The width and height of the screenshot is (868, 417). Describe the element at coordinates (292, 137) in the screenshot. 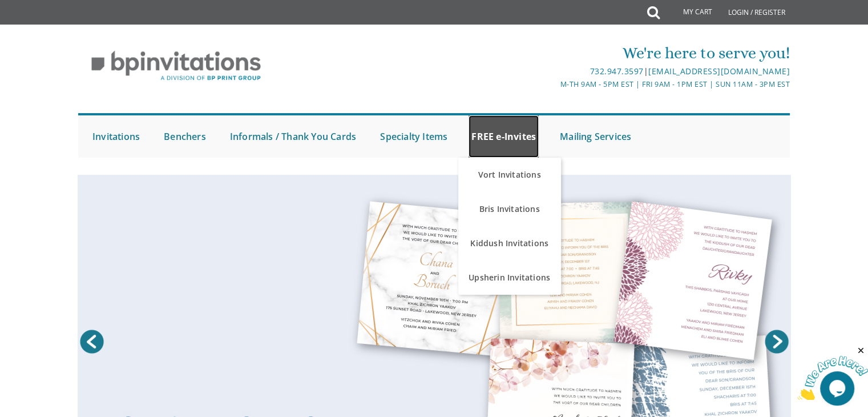

I see `a: Informals / Thank You Cards` at that location.